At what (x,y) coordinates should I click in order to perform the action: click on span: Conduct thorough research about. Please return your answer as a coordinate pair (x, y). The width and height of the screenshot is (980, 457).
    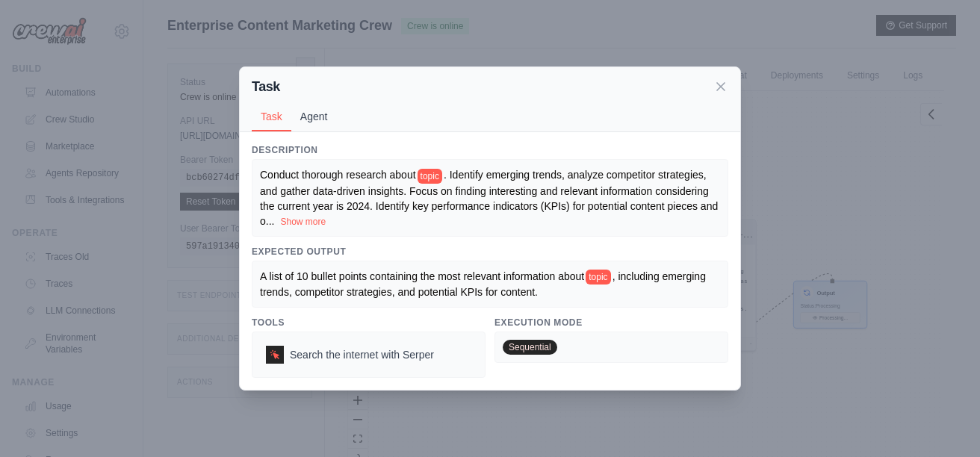
    Looking at the image, I should click on (338, 174).